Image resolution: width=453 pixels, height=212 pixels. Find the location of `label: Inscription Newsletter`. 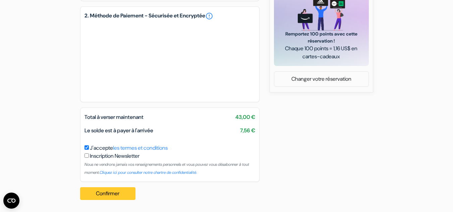

label: Inscription Newsletter is located at coordinates (115, 156).